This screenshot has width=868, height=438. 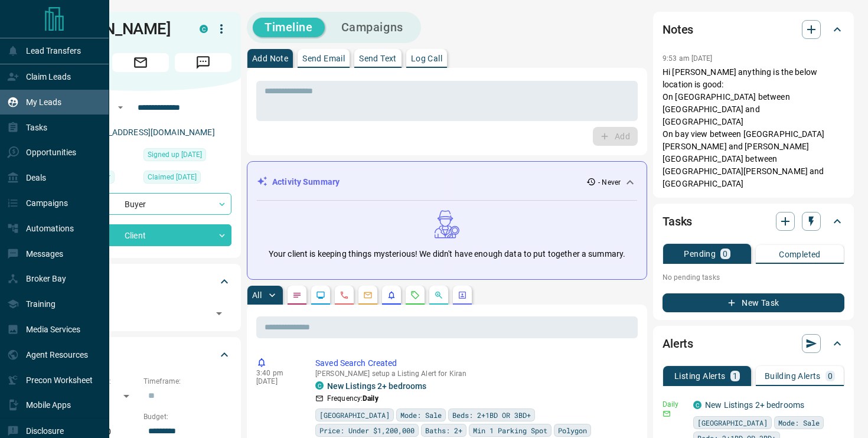 I want to click on div: Activity Summary- Never, so click(x=447, y=182).